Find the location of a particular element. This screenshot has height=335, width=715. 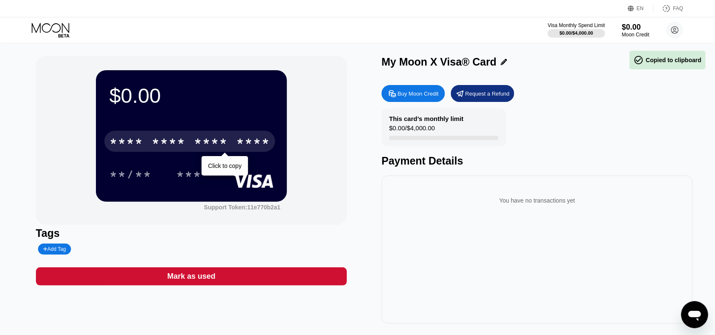

div: Support Token:11e770b2a1 is located at coordinates (242, 207).